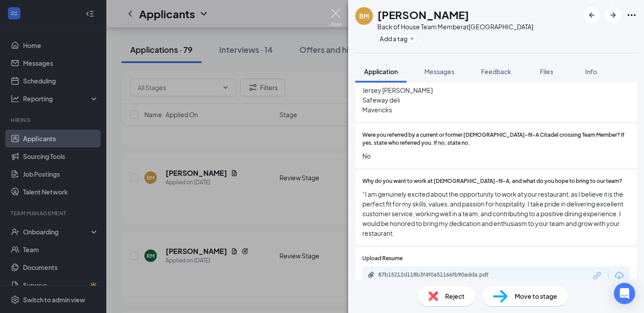  I want to click on span: Messages, so click(439, 72).